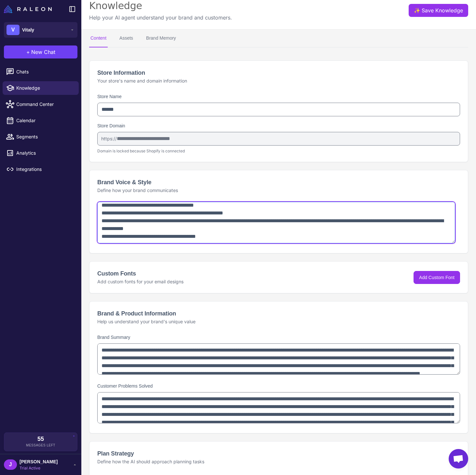 The image size is (476, 475). Describe the element at coordinates (278, 454) in the screenshot. I see `h2: Plan Strategy` at that location.